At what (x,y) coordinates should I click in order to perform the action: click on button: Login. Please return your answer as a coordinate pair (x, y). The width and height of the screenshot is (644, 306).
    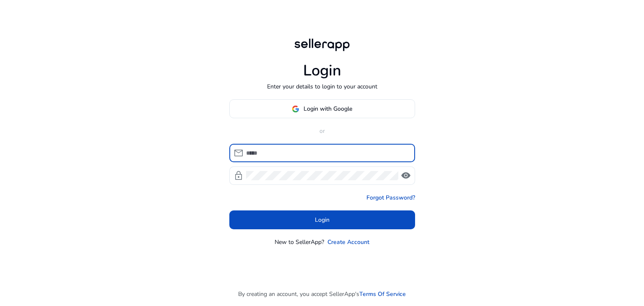
    Looking at the image, I should click on (322, 220).